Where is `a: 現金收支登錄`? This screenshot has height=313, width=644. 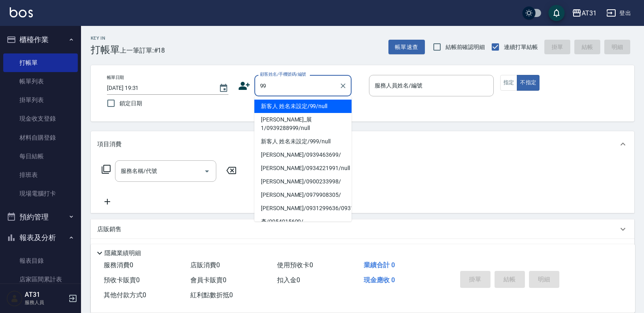 a: 現金收支登錄 is located at coordinates (40, 118).